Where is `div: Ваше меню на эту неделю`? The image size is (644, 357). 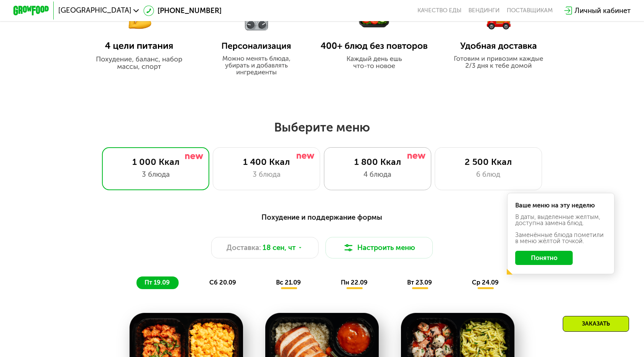 div: Ваше меню на эту неделю is located at coordinates (561, 205).